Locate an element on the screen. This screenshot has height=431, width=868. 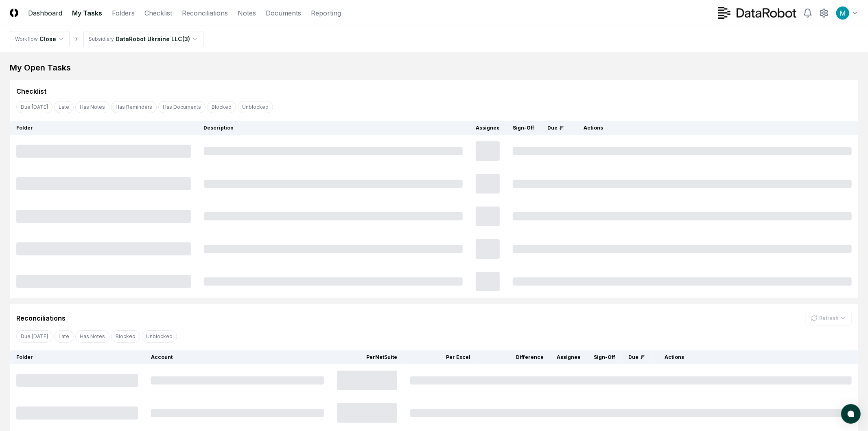
a: Reporting is located at coordinates (326, 13).